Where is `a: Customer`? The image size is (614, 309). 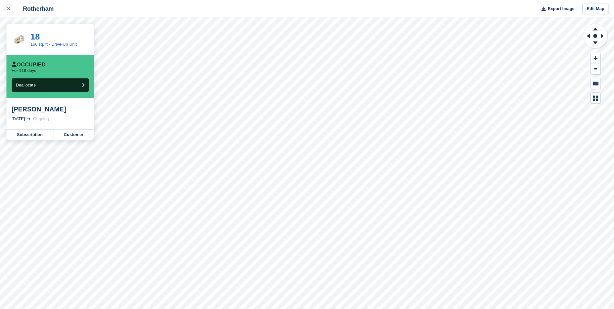
a: Customer is located at coordinates (73, 135).